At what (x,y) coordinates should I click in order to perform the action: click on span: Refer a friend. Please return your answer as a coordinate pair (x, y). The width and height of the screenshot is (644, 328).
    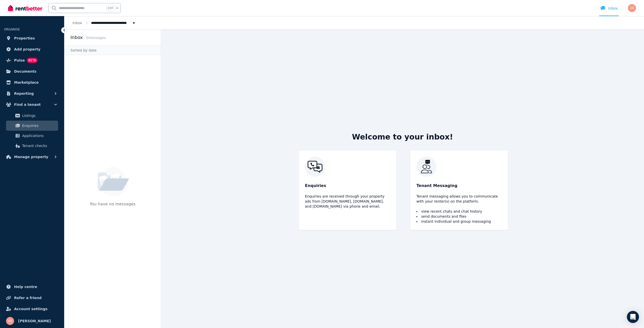
    Looking at the image, I should click on (28, 298).